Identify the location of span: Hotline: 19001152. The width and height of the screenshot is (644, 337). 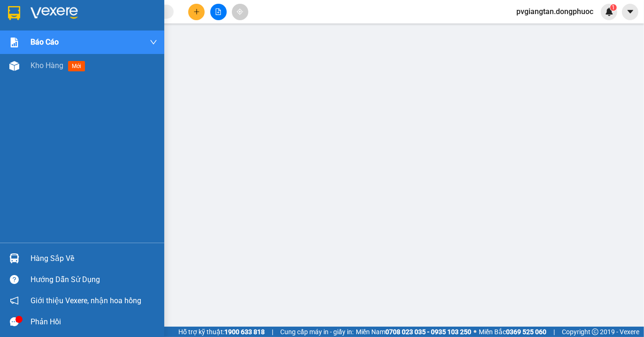
(95, 44).